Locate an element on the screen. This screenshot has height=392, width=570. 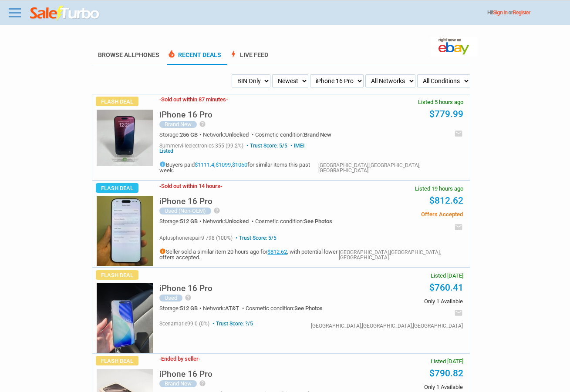
a: $1050 is located at coordinates (239, 165).